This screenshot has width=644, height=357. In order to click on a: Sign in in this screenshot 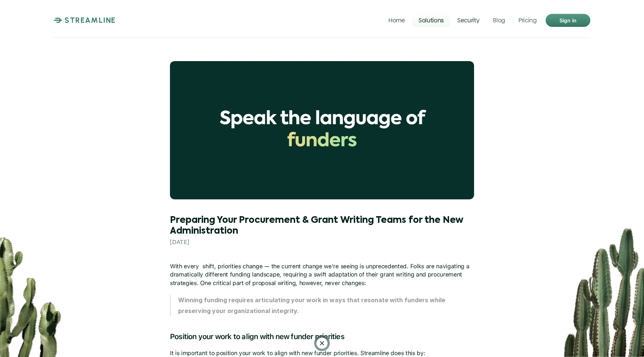, I will do `click(568, 20)`.